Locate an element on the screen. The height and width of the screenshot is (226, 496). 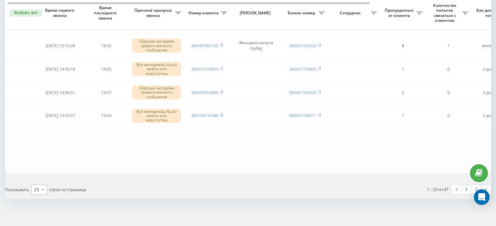
td: 14:32 is located at coordinates (106, 46).